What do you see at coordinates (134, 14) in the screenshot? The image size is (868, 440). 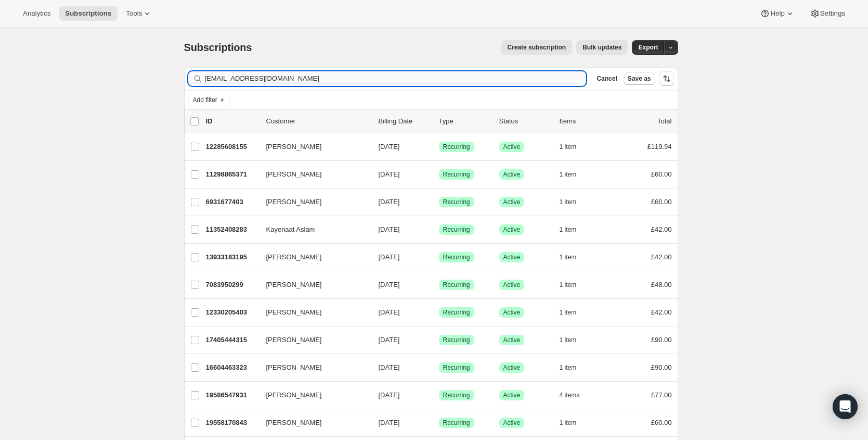 I see `span: Tools` at bounding box center [134, 14].